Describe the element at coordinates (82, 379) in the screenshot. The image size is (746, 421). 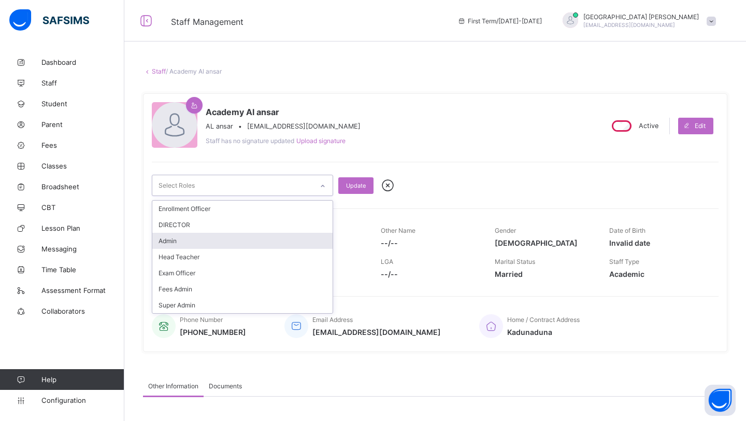
I see `span: Help` at that location.